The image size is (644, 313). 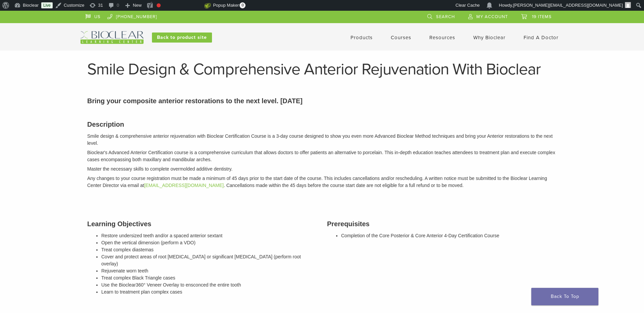 What do you see at coordinates (93, 16) in the screenshot?
I see `a: US` at bounding box center [93, 16].